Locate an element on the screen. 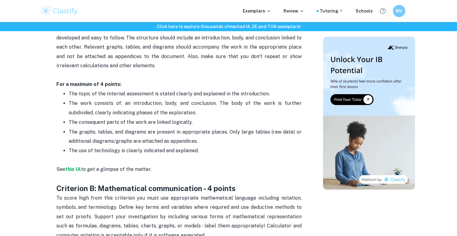 The height and width of the screenshot is (236, 457). span: The graphs, tables, and diagrams are present in appropriate places. Only large tables (raw data) ... is located at coordinates (186, 137).